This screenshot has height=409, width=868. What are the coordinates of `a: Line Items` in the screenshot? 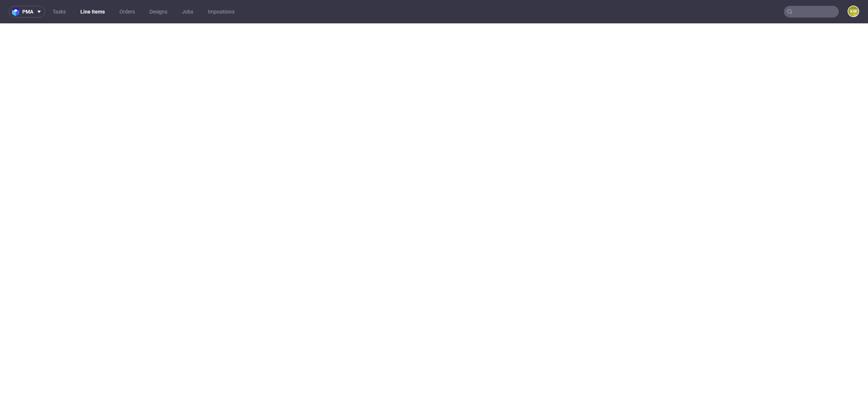 It's located at (93, 11).